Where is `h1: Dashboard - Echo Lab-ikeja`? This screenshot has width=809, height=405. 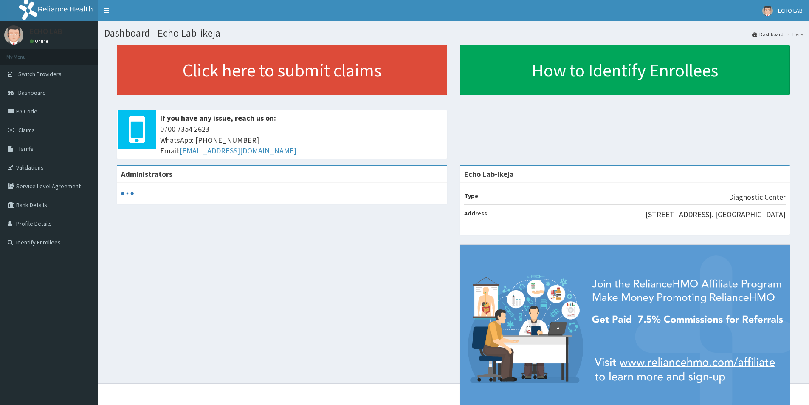 h1: Dashboard - Echo Lab-ikeja is located at coordinates (453, 33).